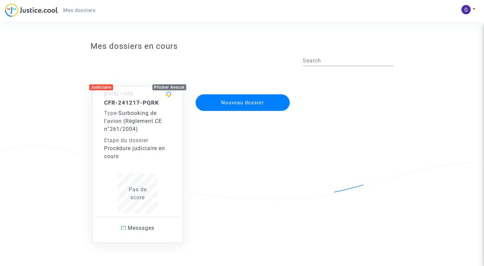 The height and width of the screenshot is (266, 484). What do you see at coordinates (243, 103) in the screenshot?
I see `button: Nouveau dossier` at bounding box center [243, 103].